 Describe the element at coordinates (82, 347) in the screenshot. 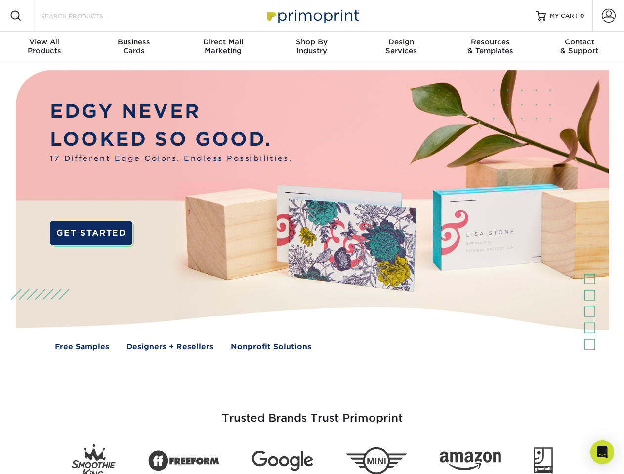

I see `a: Free Samples` at that location.